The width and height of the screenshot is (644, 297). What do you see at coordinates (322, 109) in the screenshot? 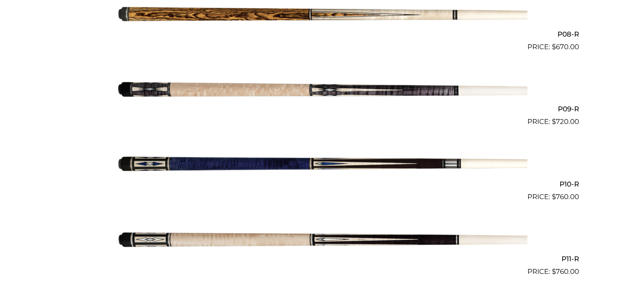
I see `h2: P09-R` at bounding box center [322, 109].